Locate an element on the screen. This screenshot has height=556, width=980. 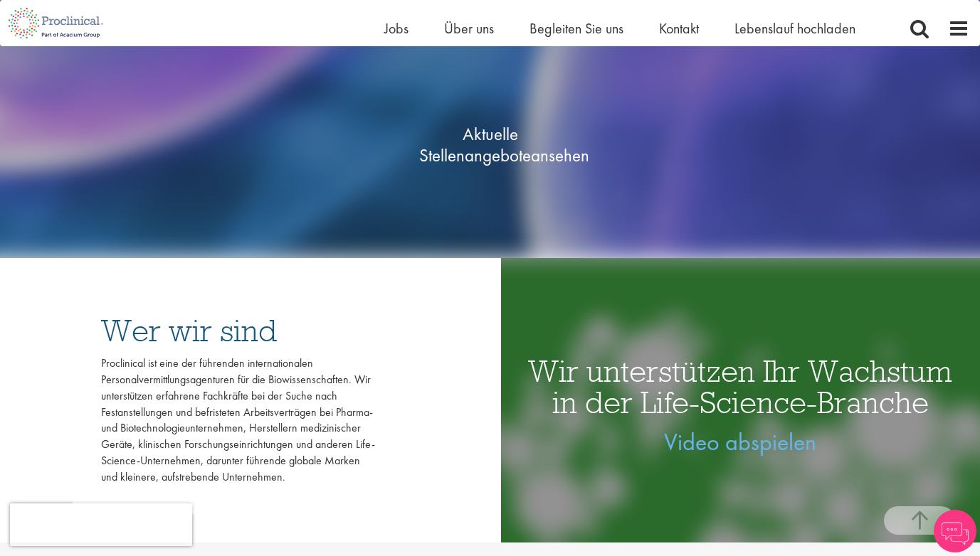
font: in der Life-Science-Branche is located at coordinates (740, 403).